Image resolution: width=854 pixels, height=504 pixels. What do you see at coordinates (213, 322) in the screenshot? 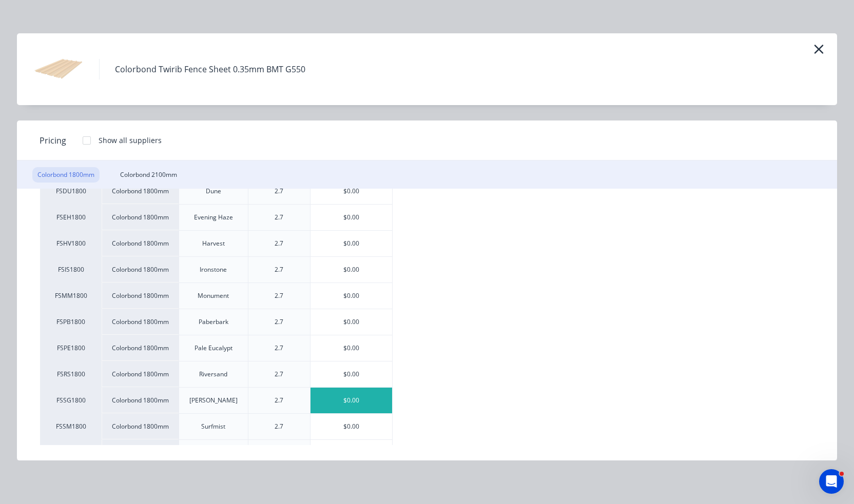
I see `div: Paberbark` at bounding box center [213, 322].